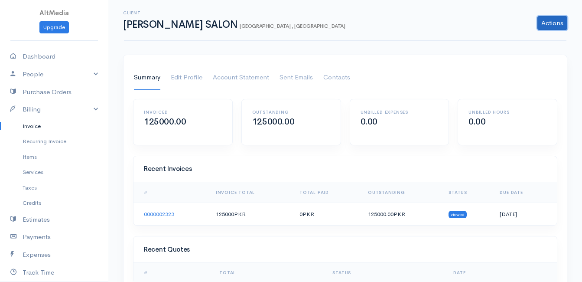  I want to click on a: 0000002323, so click(159, 214).